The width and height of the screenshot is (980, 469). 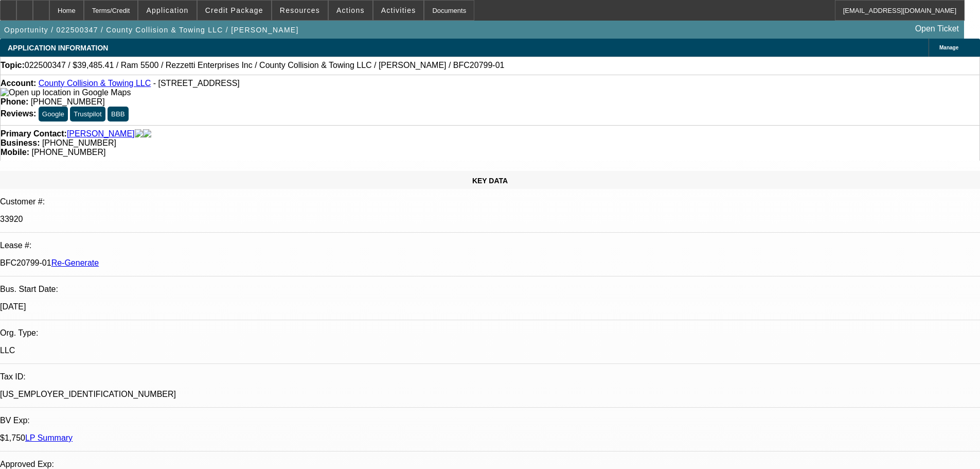 I want to click on a: County Collision & Towing LLC, so click(x=95, y=83).